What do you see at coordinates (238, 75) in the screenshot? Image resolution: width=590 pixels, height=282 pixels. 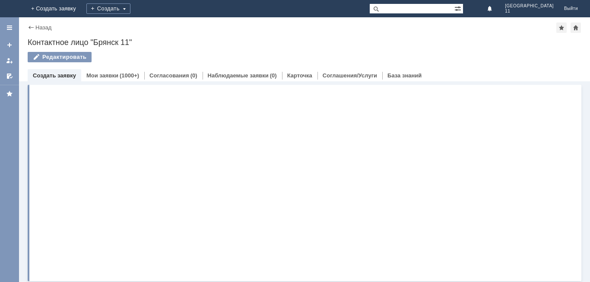 I see `a: Наблюдаемые заявки` at bounding box center [238, 75].